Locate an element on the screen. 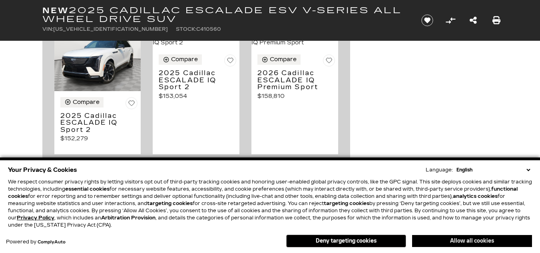 This screenshot has height=253, width=540. p: $158,810 is located at coordinates (296, 96).